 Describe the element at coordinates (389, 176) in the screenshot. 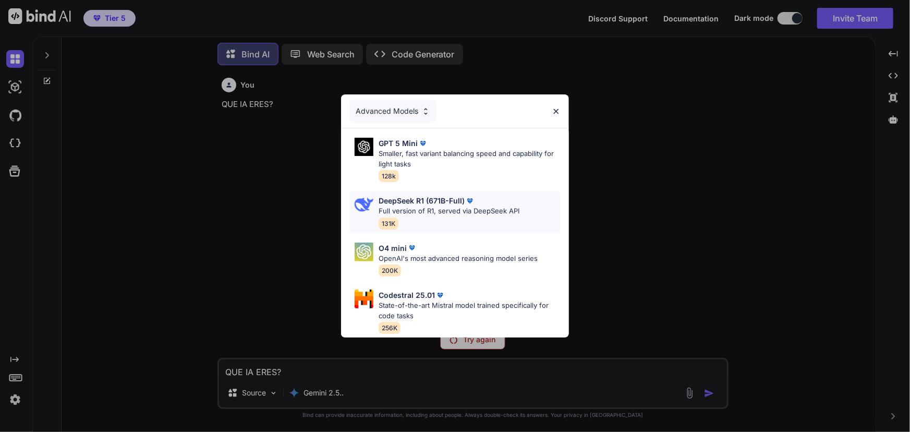

I see `span: 128k` at that location.